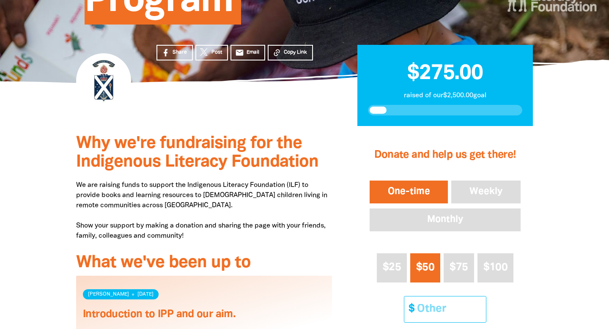 Image resolution: width=609 pixels, height=329 pixels. What do you see at coordinates (425, 268) in the screenshot?
I see `button: $50` at bounding box center [425, 268].